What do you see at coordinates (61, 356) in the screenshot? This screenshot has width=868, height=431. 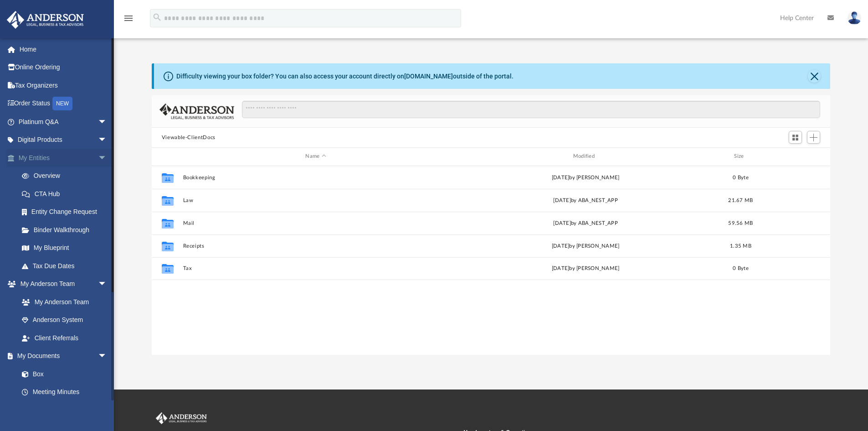 I see `a: My Documentsarrow_drop_down` at bounding box center [61, 356].